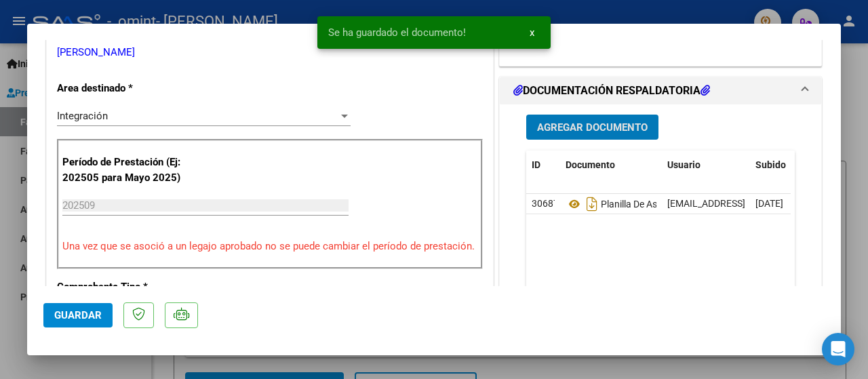 This screenshot has width=868, height=379. What do you see at coordinates (611, 91) in the screenshot?
I see `h1: DOCUMENTACIÓN RESPALDATORIA` at bounding box center [611, 91].